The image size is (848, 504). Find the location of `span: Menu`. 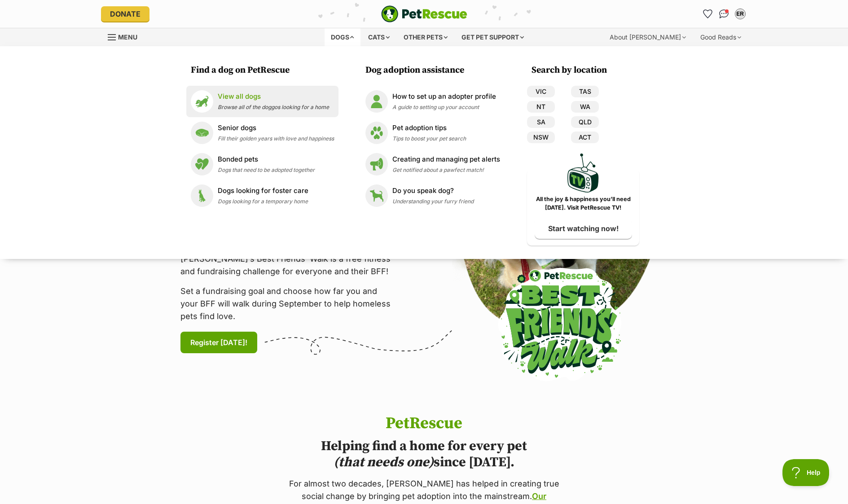

span: Menu is located at coordinates (128, 37).